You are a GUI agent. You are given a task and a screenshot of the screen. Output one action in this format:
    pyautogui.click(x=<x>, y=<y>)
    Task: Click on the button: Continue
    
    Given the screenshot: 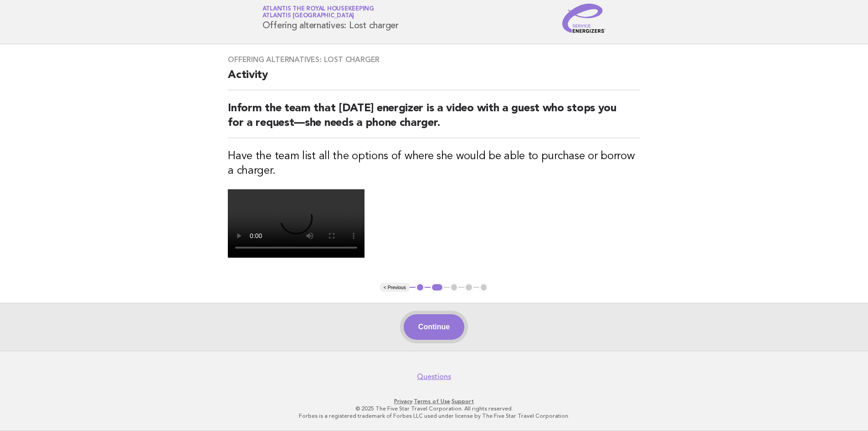 What is the action you would take?
    pyautogui.click(x=434, y=327)
    